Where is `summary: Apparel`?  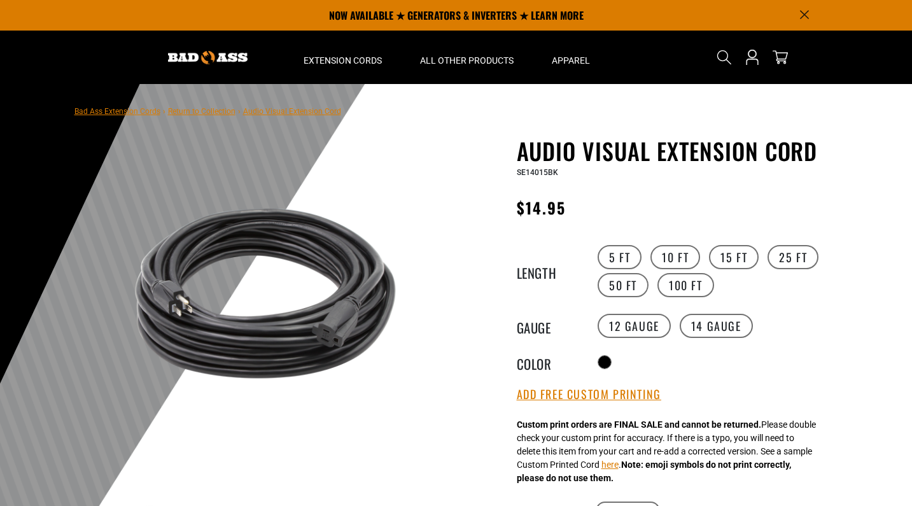
summary: Apparel is located at coordinates (571, 57).